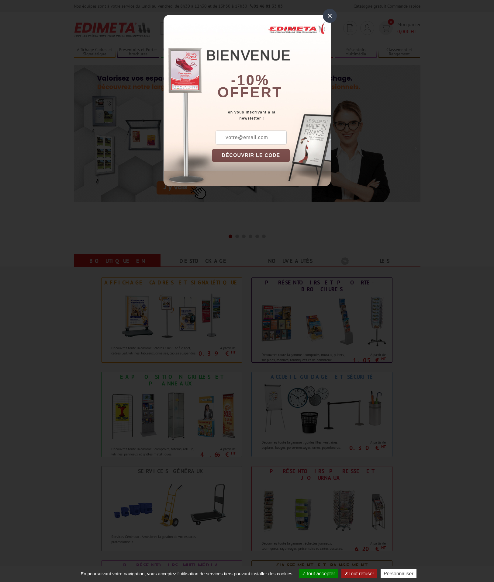 This screenshot has height=582, width=494. Describe the element at coordinates (272, 115) in the screenshot. I see `div: en vous inscrivant à la newsletter !` at that location.